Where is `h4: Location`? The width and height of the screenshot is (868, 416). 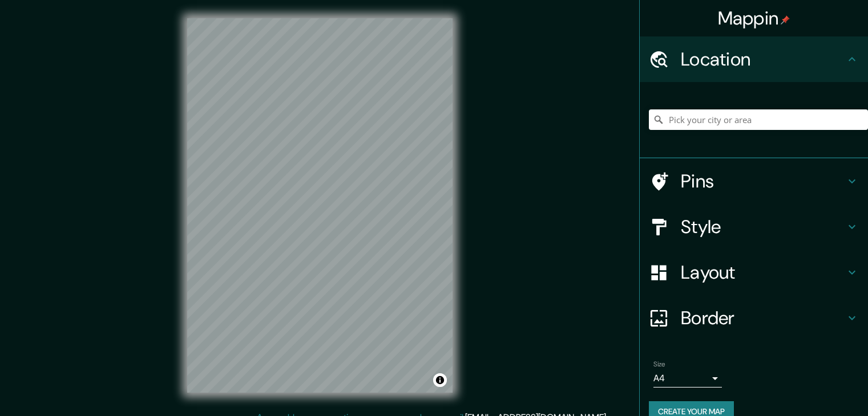 h4: Location is located at coordinates (763, 60).